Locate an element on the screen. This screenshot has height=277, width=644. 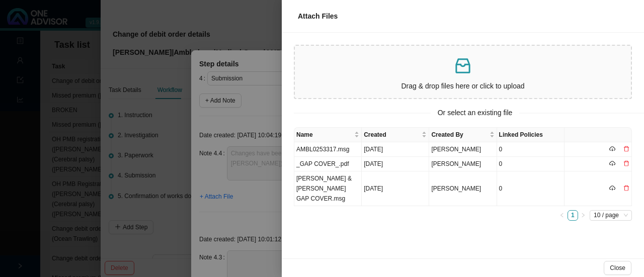
th: Name is located at coordinates (328, 135).